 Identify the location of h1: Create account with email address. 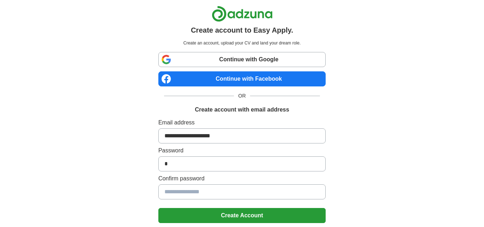
(242, 110).